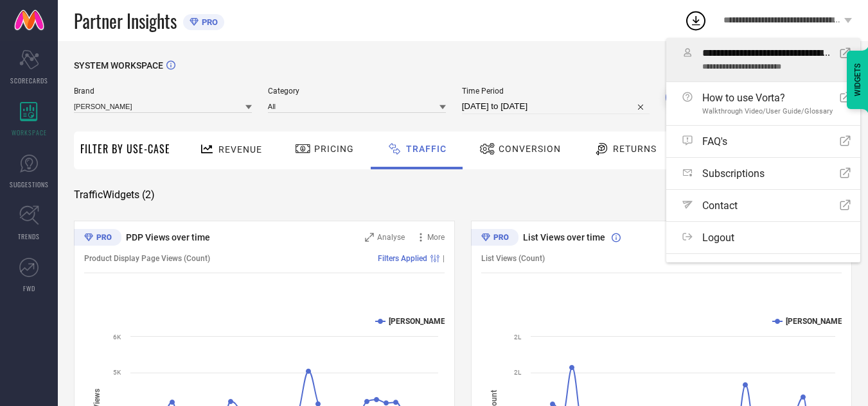 Image resolution: width=868 pixels, height=406 pixels. Describe the element at coordinates (696, 21) in the screenshot. I see `div: Open download list` at that location.